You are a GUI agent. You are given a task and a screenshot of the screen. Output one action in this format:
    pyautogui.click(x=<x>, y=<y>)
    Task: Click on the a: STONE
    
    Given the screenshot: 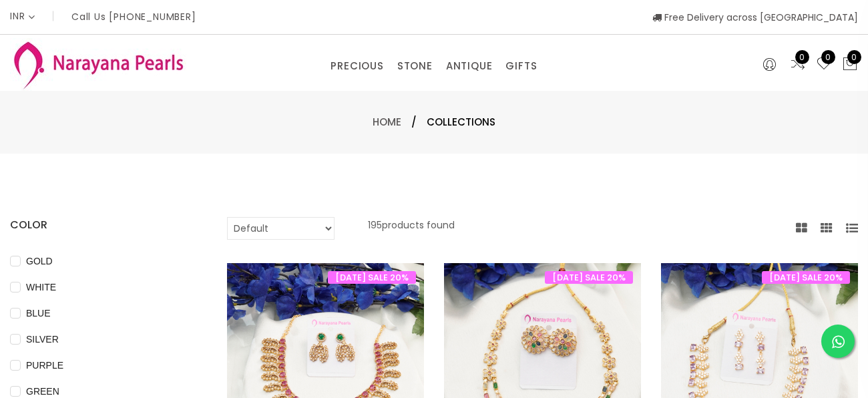 What is the action you would take?
    pyautogui.click(x=414, y=66)
    